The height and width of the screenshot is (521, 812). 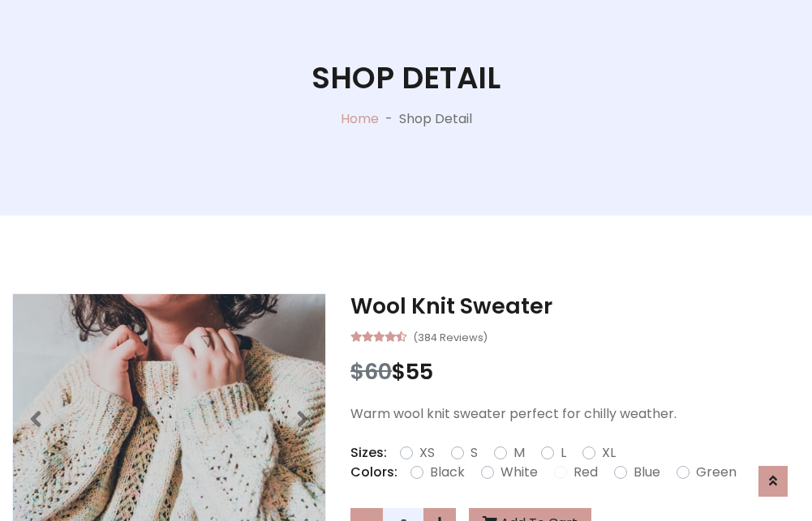 What do you see at coordinates (519, 453) in the screenshot?
I see `label: M` at bounding box center [519, 453].